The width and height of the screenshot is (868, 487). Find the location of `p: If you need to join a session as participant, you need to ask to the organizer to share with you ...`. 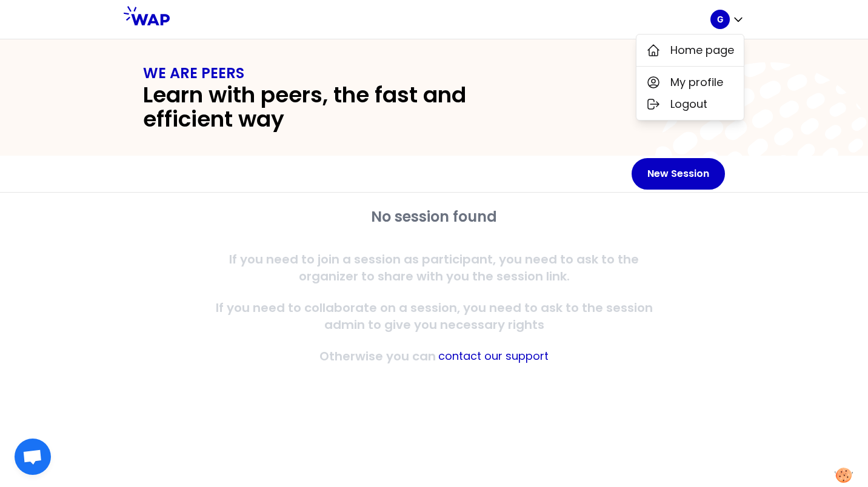

p: If you need to join a session as participant, you need to ask to the organizer to share with you ... is located at coordinates (434, 267).